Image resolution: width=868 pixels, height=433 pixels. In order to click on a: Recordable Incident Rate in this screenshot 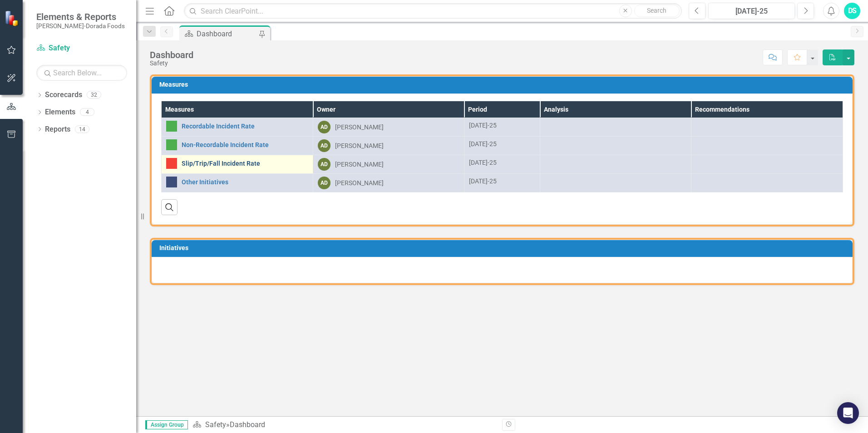, I will do `click(244, 126)`.